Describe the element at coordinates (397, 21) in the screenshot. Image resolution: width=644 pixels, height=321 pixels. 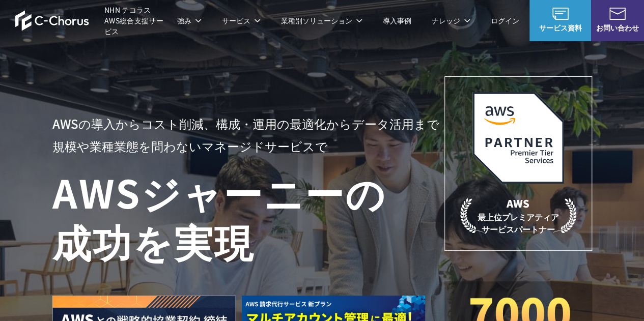
I see `a: 導入事例` at that location.